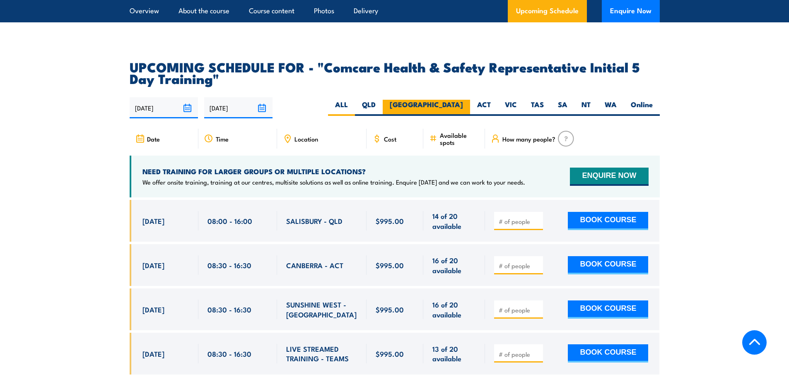 This screenshot has height=377, width=789. I want to click on label: NT, so click(586, 108).